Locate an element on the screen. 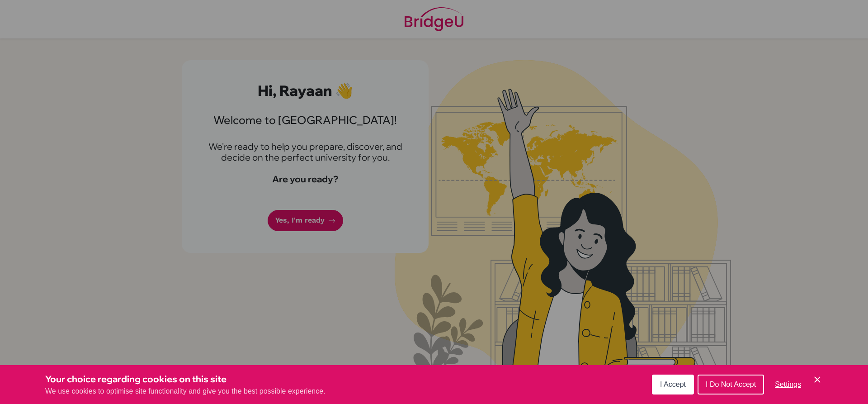 This screenshot has height=404, width=868. button: I Accept is located at coordinates (673, 385).